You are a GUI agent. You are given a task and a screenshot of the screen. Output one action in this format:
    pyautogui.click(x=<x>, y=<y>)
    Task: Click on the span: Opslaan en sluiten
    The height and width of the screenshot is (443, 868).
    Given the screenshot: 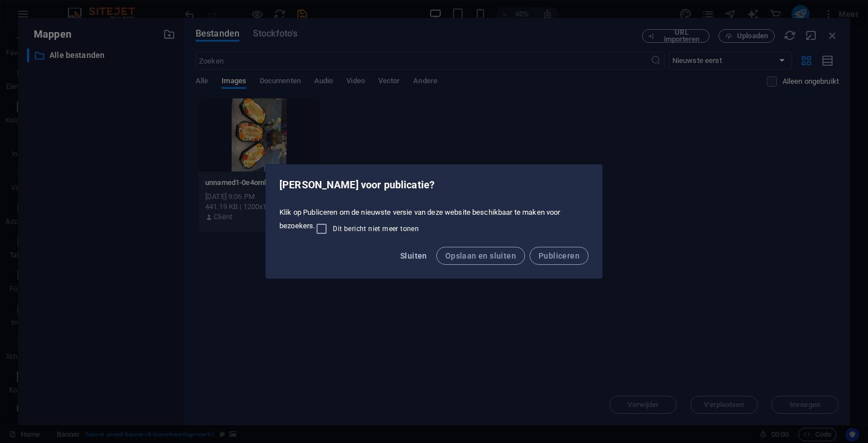 What is the action you would take?
    pyautogui.click(x=480, y=255)
    